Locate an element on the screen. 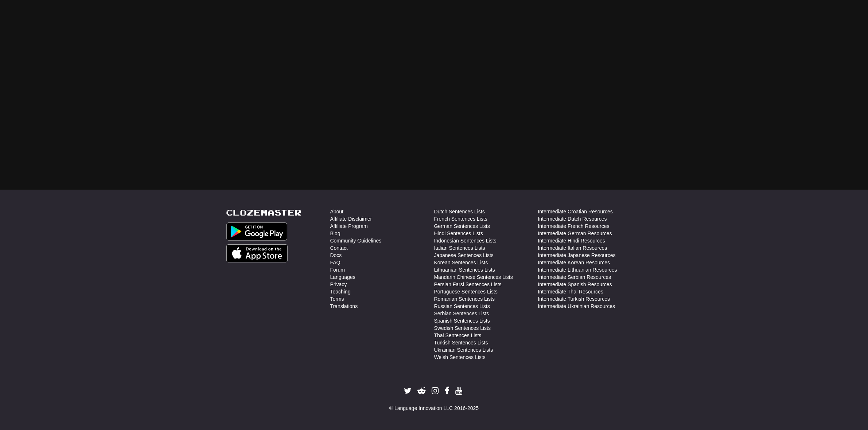 The width and height of the screenshot is (868, 430). a: Persian Farsi Sentences Lists is located at coordinates (467, 285).